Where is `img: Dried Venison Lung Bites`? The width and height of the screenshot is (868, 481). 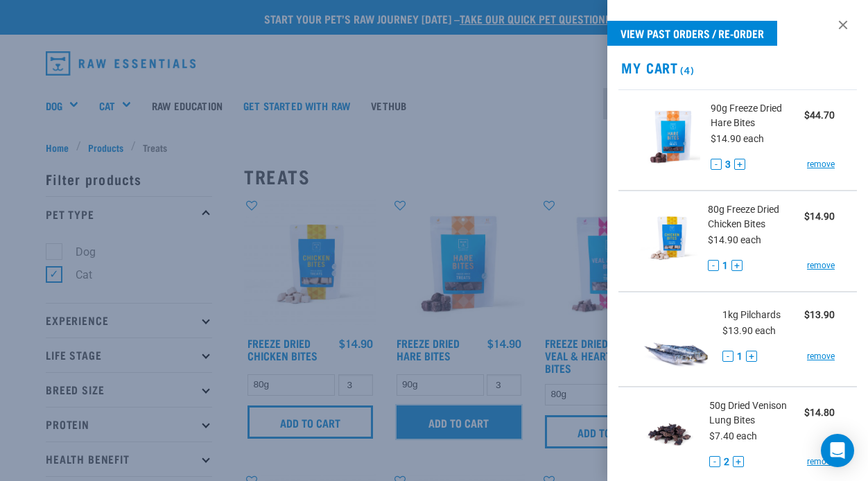
img: Dried Venison Lung Bites is located at coordinates (670, 434).